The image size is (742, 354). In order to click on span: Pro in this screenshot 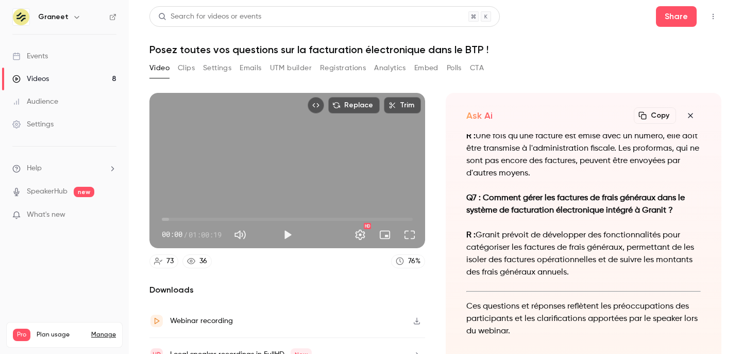, I will do `click(22, 335)`.